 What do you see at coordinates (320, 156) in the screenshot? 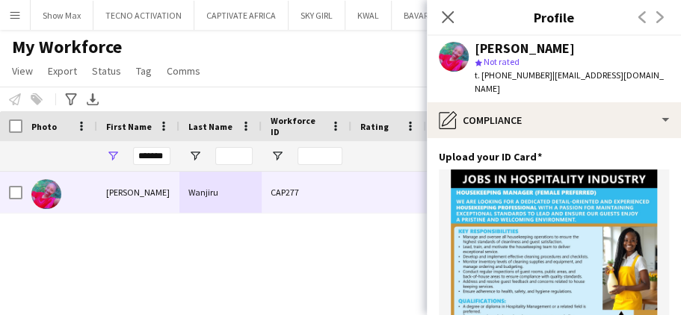
I see `input: Workforce ID Filter Input` at bounding box center [320, 156].